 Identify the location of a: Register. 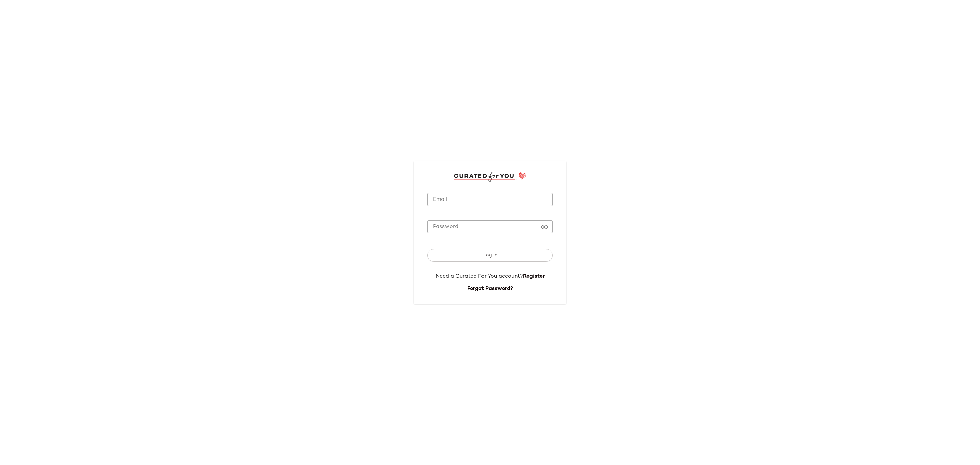
(534, 276).